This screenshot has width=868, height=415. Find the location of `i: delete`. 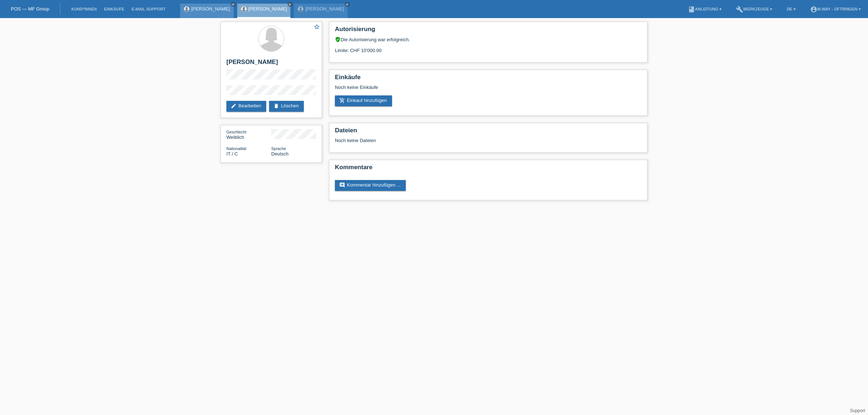

i: delete is located at coordinates (277, 106).